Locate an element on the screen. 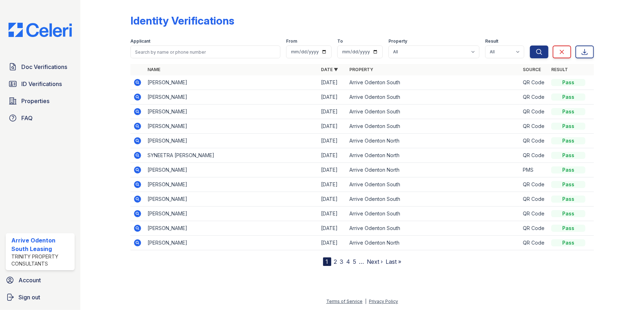  span: ID Verifications is located at coordinates (41, 84).